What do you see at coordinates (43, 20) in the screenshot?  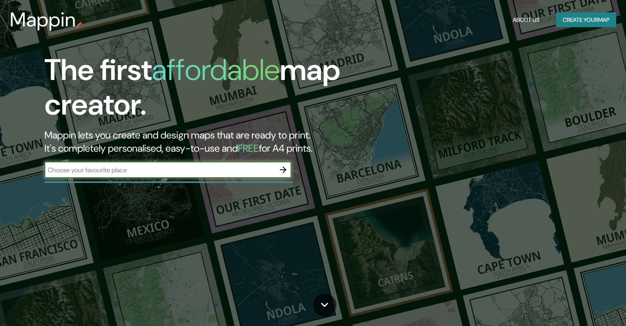 I see `h3: Mappin` at bounding box center [43, 20].